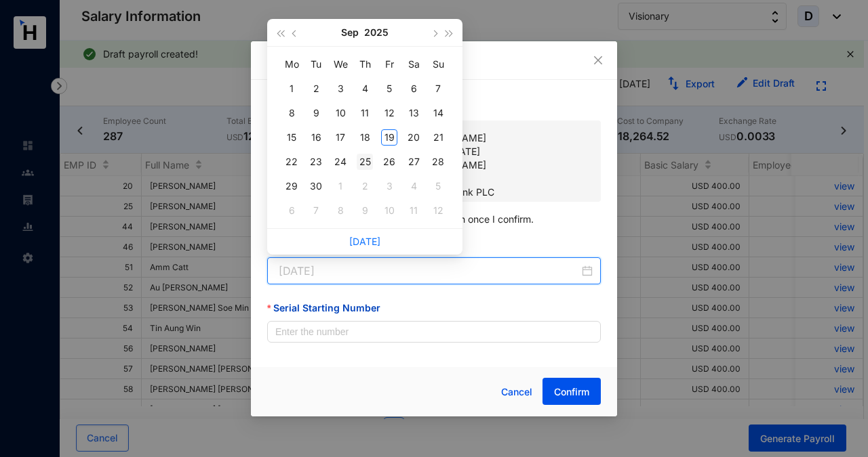  I want to click on div: 23, so click(316, 162).